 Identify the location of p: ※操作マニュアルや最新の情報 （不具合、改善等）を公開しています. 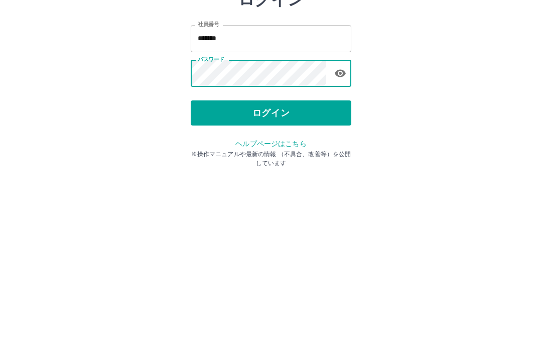
(271, 232).